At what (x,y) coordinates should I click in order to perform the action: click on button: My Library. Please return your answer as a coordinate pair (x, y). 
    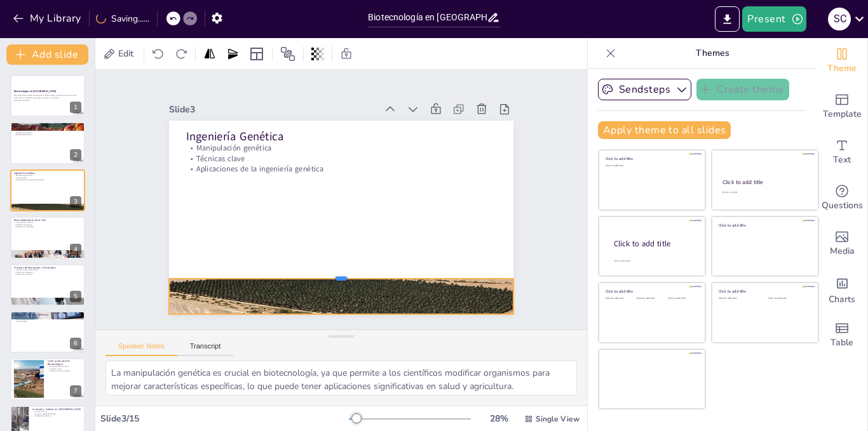
    Looking at the image, I should click on (48, 18).